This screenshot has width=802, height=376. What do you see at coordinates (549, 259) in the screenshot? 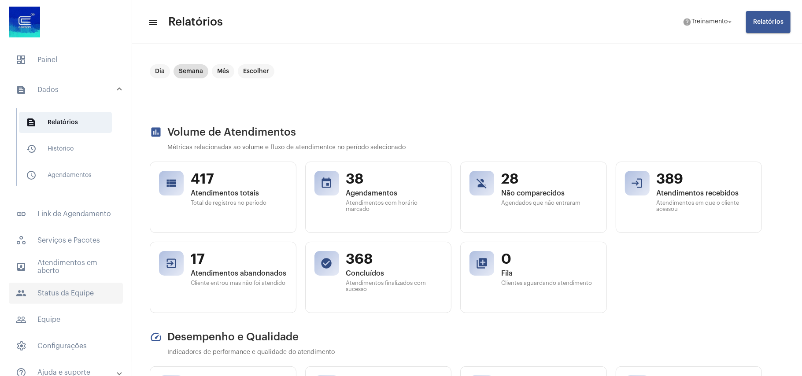
I see `span: 0` at bounding box center [549, 259].